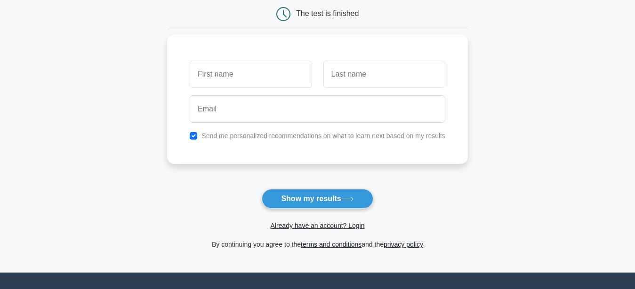  What do you see at coordinates (317, 109) in the screenshot?
I see `input: Email` at bounding box center [317, 109].